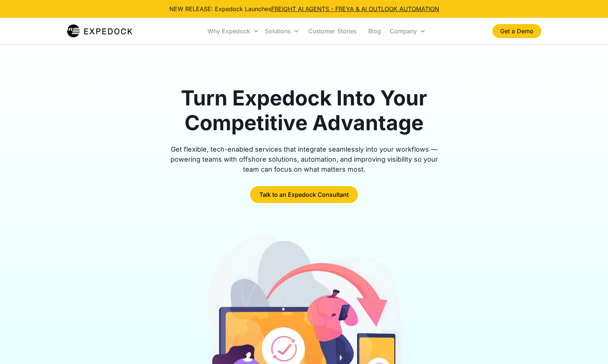 The height and width of the screenshot is (364, 608). What do you see at coordinates (100, 31) in the screenshot?
I see `img: Expedock Logo` at bounding box center [100, 31].